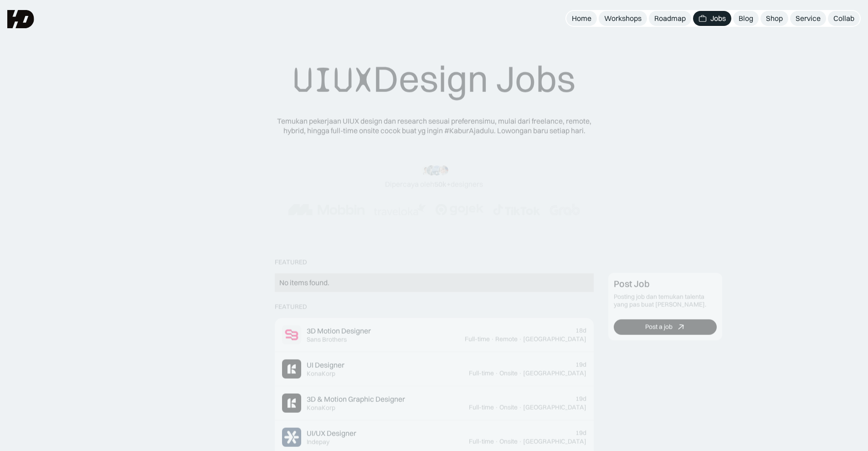  I want to click on div: Temukan pekerjaan UIUX design dan research sesuai preferensimu, mulai dari freelance, remote, hyb..., so click(434, 126).